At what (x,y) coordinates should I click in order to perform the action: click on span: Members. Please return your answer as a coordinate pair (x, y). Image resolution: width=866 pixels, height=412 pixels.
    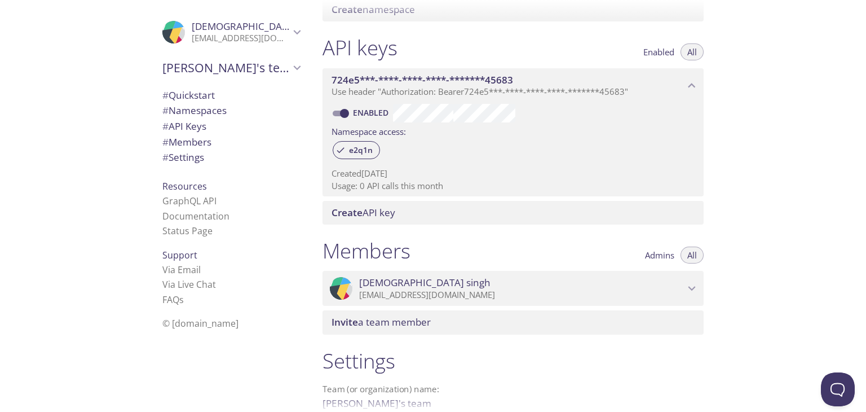
    Looking at the image, I should click on (187, 141).